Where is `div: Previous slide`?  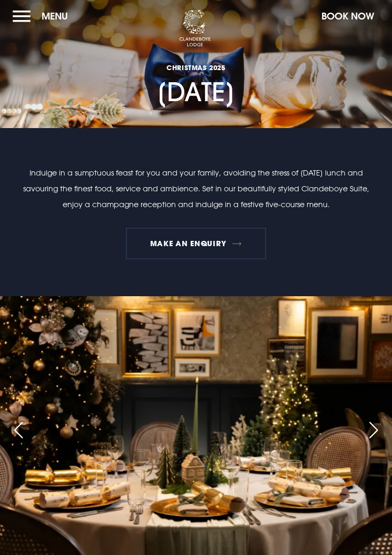 div: Previous slide is located at coordinates (18, 430).